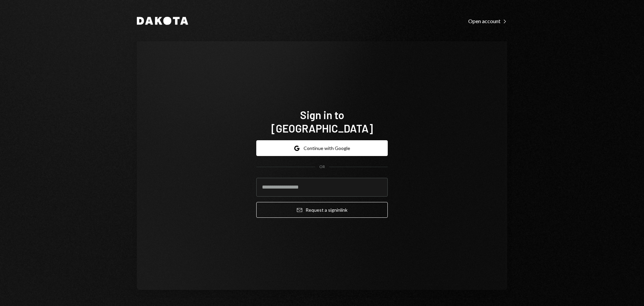  I want to click on div: OR, so click(322, 167).